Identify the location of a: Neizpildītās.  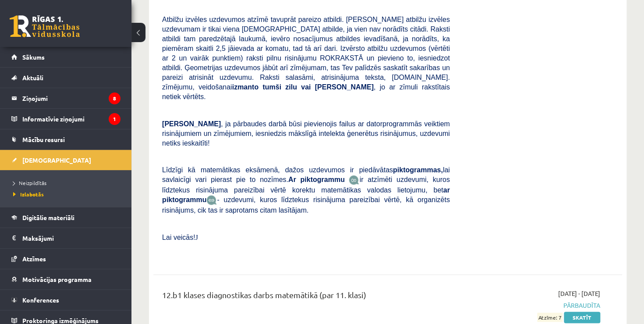
(68, 183).